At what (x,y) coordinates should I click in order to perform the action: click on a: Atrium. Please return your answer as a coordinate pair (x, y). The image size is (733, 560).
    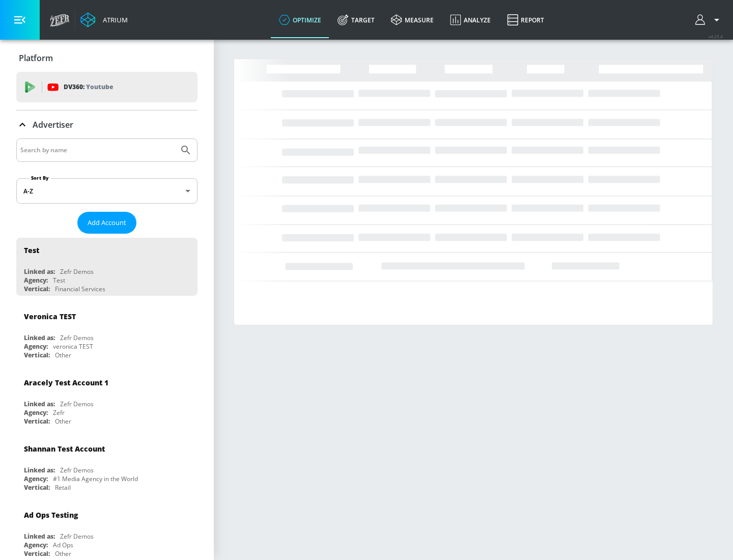
    Looking at the image, I should click on (104, 20).